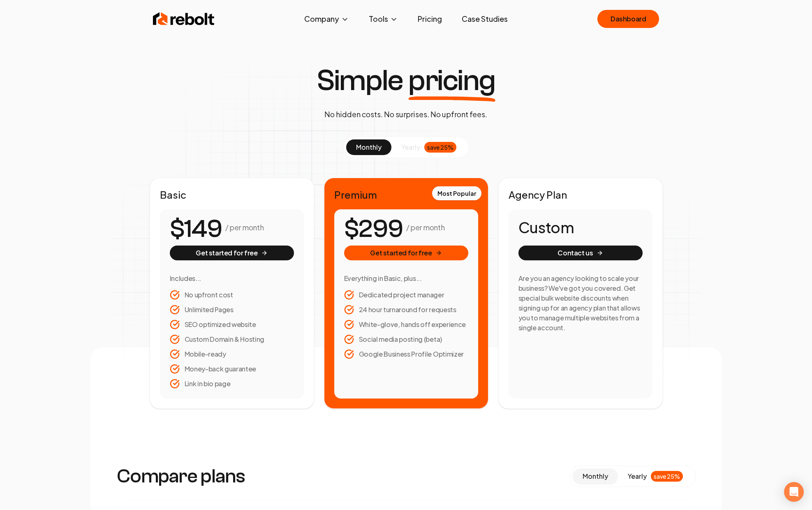 The image size is (812, 510). Describe the element at coordinates (327, 19) in the screenshot. I see `button: Company` at that location.